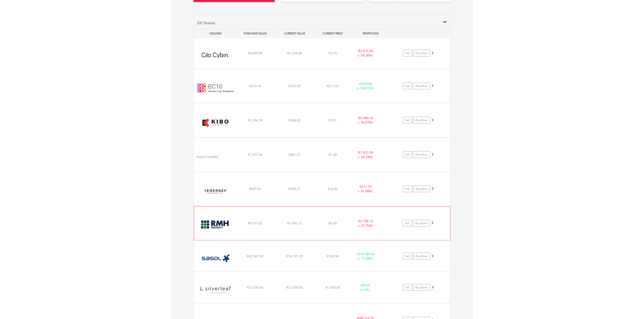 The width and height of the screenshot is (644, 319). What do you see at coordinates (365, 120) in the screenshot?
I see `div: - (- 95.07%)` at bounding box center [365, 120].